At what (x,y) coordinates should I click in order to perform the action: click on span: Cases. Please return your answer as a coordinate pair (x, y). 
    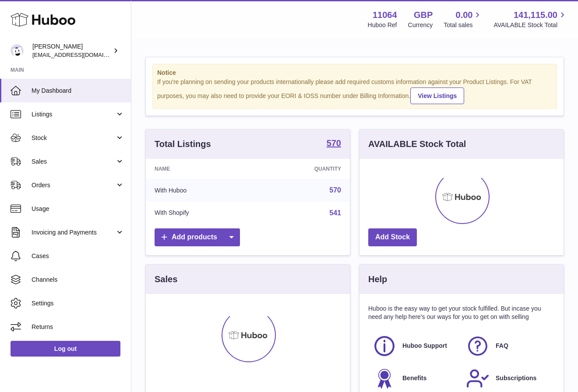
    Looking at the image, I should click on (78, 256).